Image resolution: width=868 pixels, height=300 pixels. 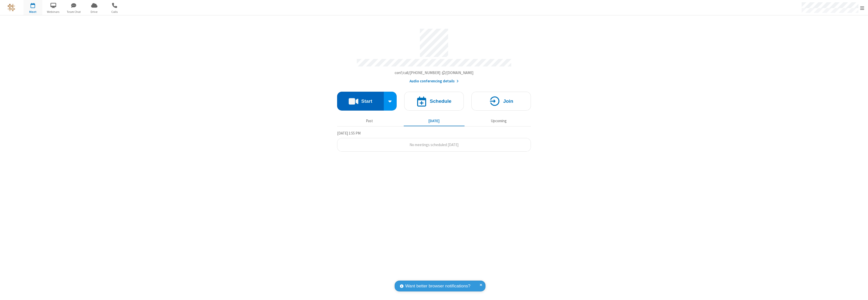 I want to click on button: Audio conferencing details, so click(x=434, y=81).